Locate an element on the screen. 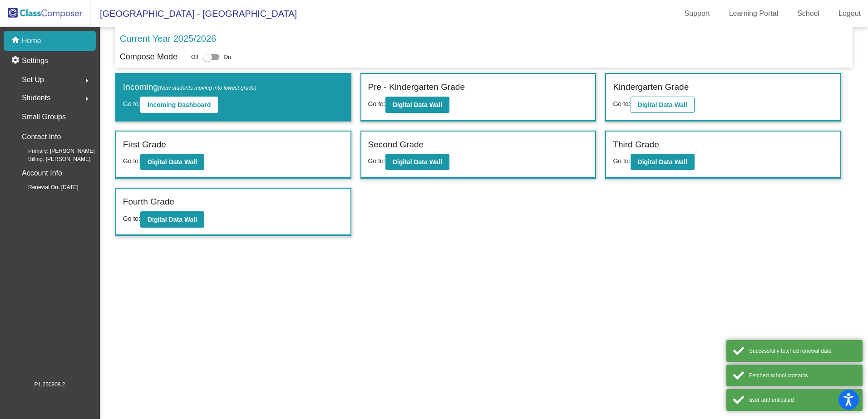  div: Successfully fetched renewal date is located at coordinates (802, 351).